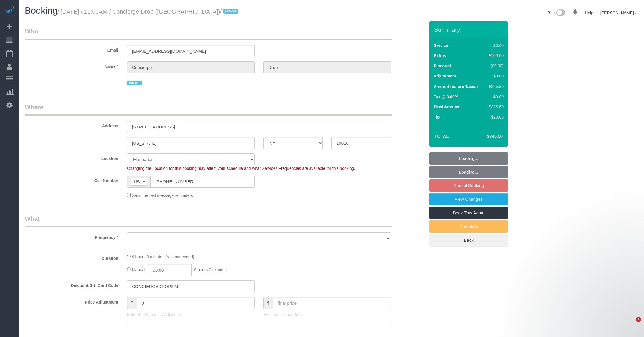 The height and width of the screenshot is (337, 644). I want to click on a: Automaid Logo, so click(9, 10).